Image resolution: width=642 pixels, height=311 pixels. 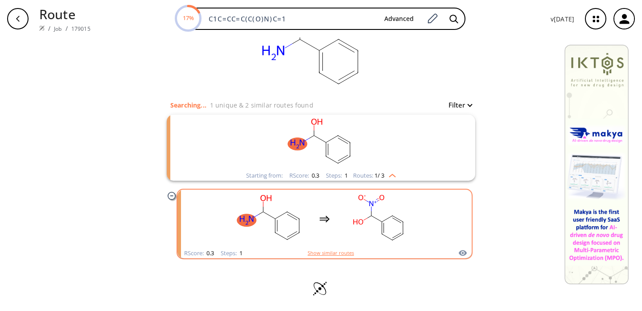 I want to click on a: 179015, so click(x=81, y=29).